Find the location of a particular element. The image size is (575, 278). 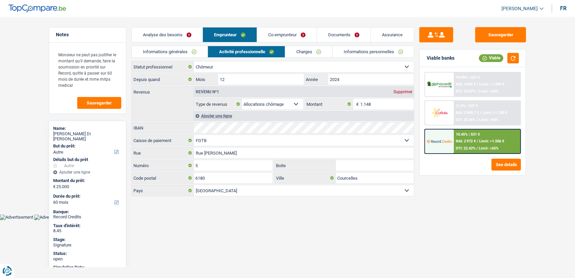

span: NAI: 2 959,7 € is located at coordinates (468, 112).